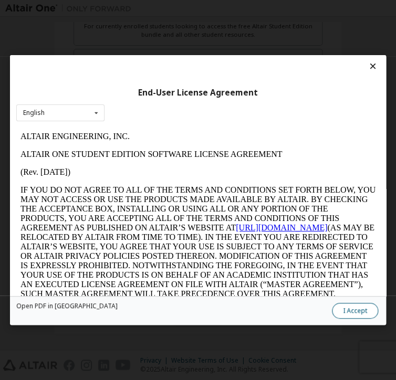  Describe the element at coordinates (198, 93) in the screenshot. I see `div: End-User License Agreement` at that location.